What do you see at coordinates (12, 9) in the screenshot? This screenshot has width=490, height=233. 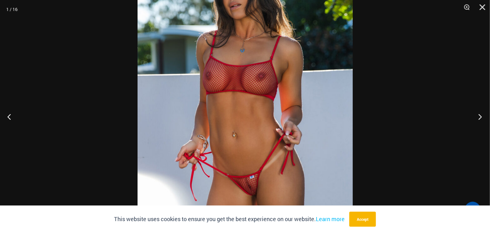 I see `div: 1 / 16` at bounding box center [12, 9].